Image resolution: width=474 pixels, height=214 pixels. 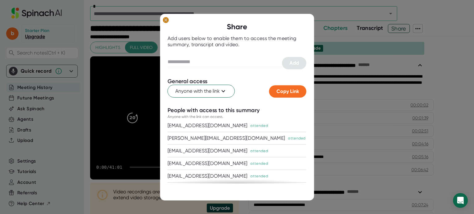 What do you see at coordinates (294, 63) in the screenshot?
I see `button: Add` at bounding box center [294, 63].